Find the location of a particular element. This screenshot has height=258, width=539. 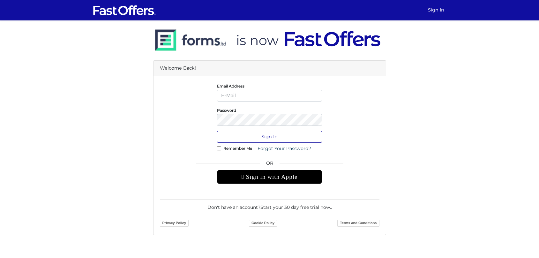

a: Forgot Your Password? is located at coordinates (285, 148).